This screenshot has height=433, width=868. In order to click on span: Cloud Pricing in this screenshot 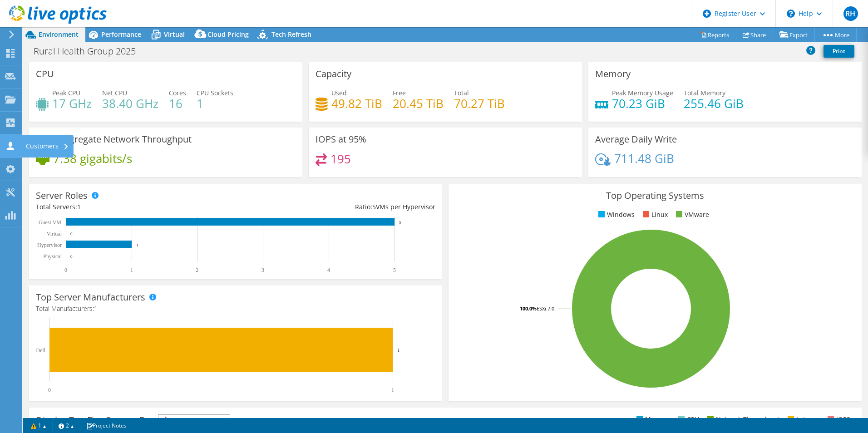, I will do `click(228, 34)`.